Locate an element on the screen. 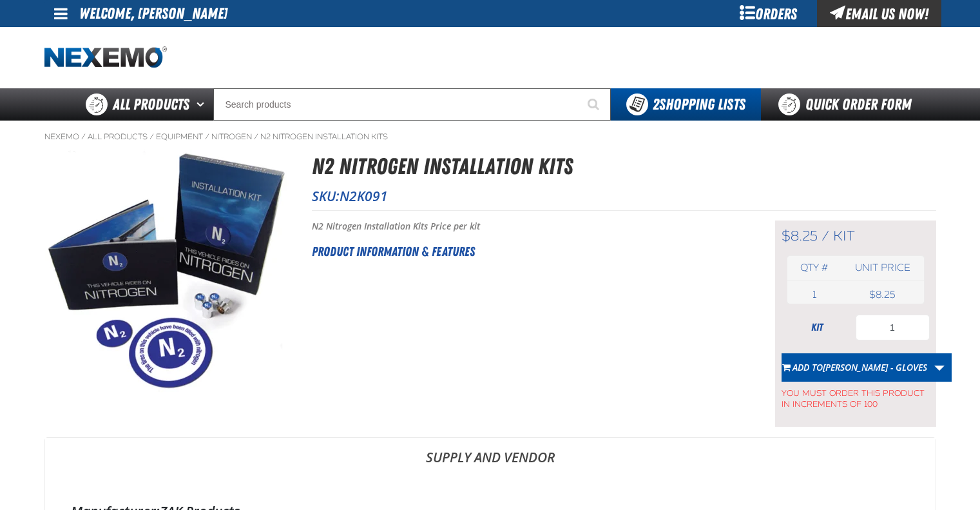 The height and width of the screenshot is (510, 980). nav: Breadcrumbs is located at coordinates (490, 137).